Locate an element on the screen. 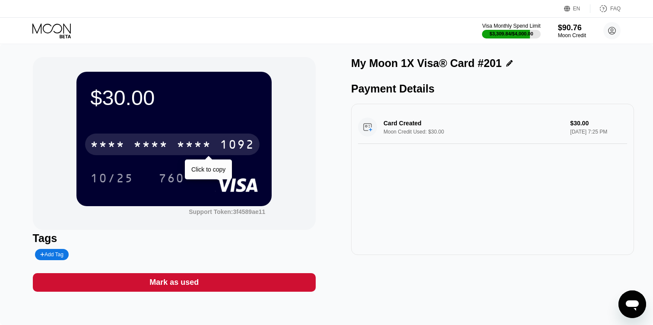 This screenshot has width=653, height=325. div: Add Tag is located at coordinates (52, 254).